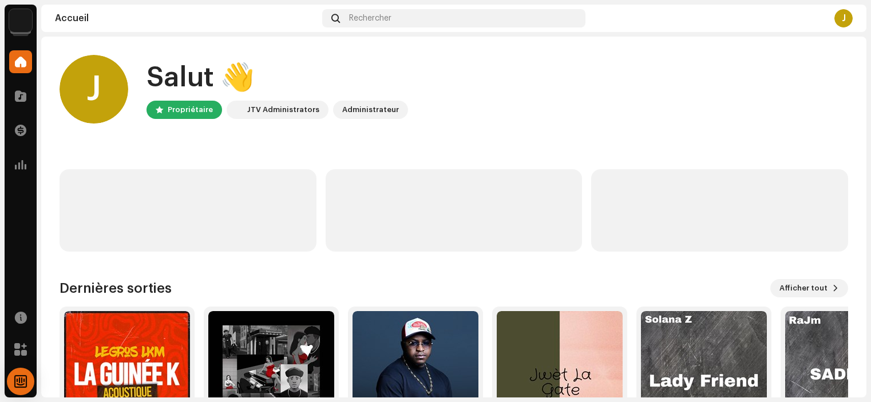 The image size is (871, 402). What do you see at coordinates (21, 382) in the screenshot?
I see `div: Open Intercom Messenger` at bounding box center [21, 382].